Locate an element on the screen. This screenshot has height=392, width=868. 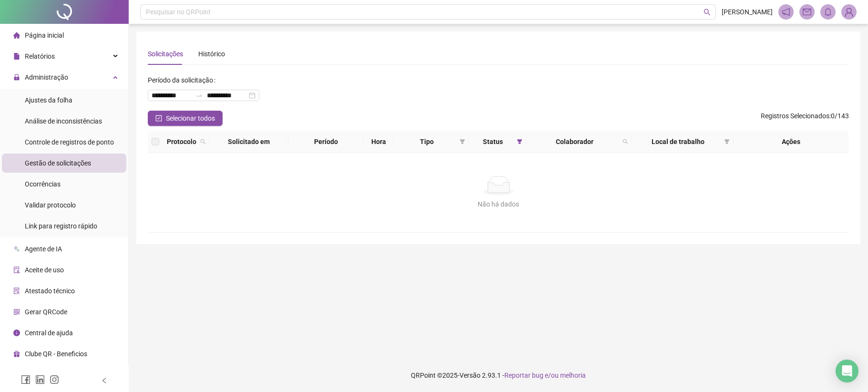
div: Open Intercom Messenger is located at coordinates (847, 371).